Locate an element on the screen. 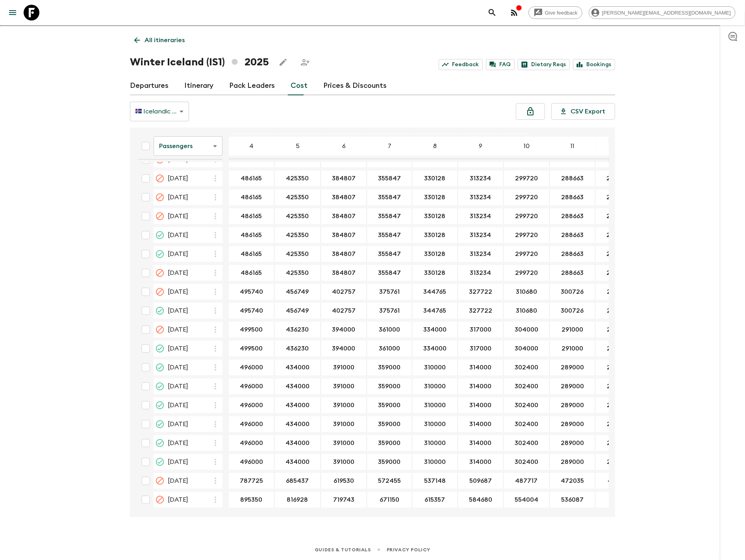 Image resolution: width=745 pixels, height=560 pixels. button: 334000 is located at coordinates (435, 349).